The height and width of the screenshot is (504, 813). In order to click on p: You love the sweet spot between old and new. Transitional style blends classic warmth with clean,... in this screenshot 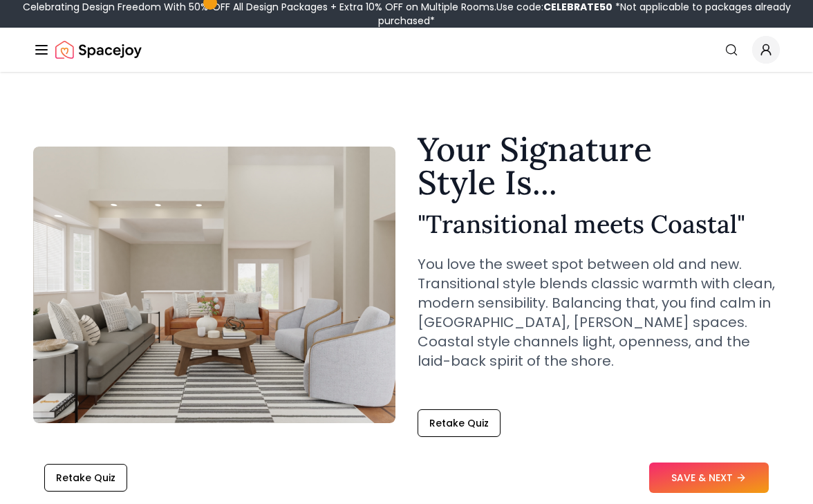, I will do `click(599, 313)`.